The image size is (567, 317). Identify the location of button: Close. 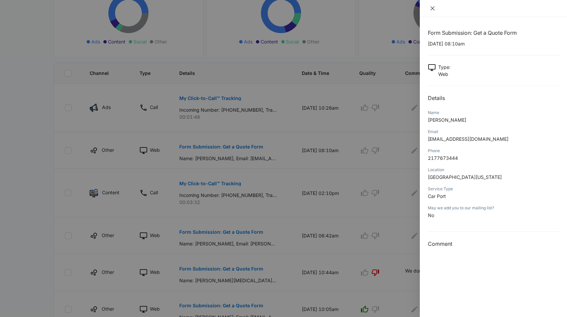
(432, 8).